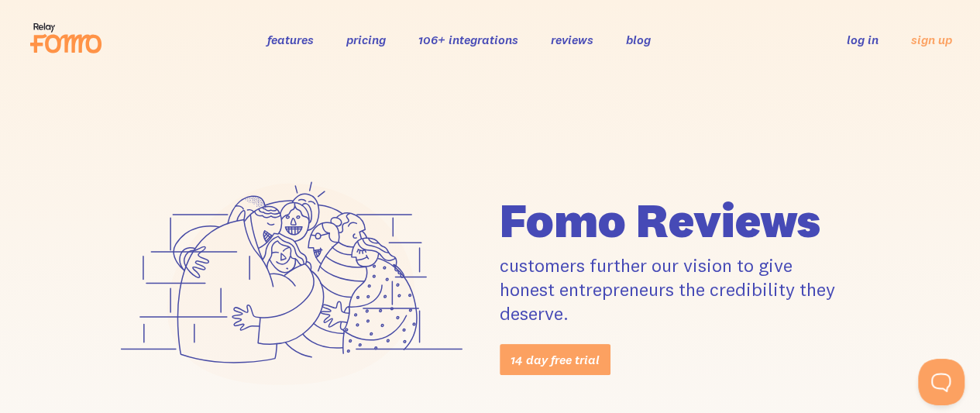 The height and width of the screenshot is (413, 980). I want to click on a: 106+ integrations, so click(468, 40).